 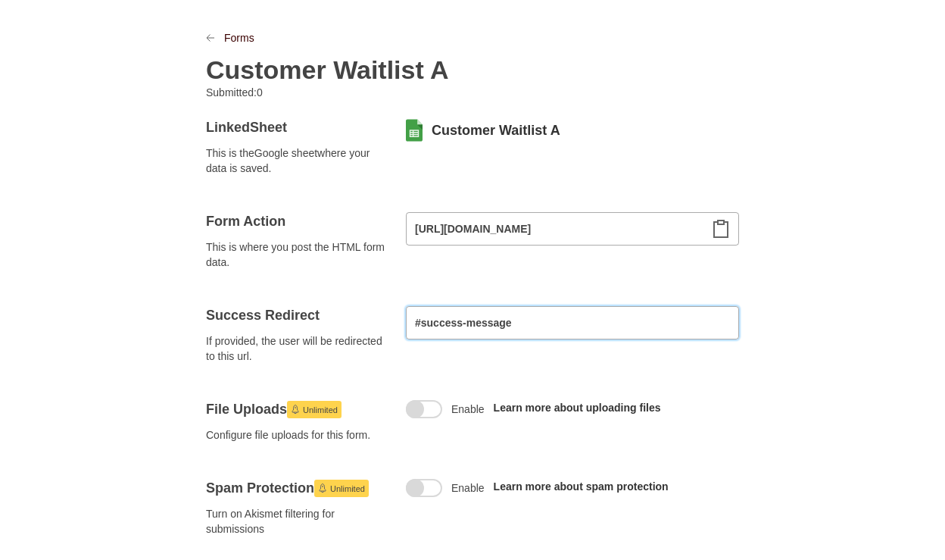 I want to click on span: This is where you post the HTML form data., so click(x=297, y=254).